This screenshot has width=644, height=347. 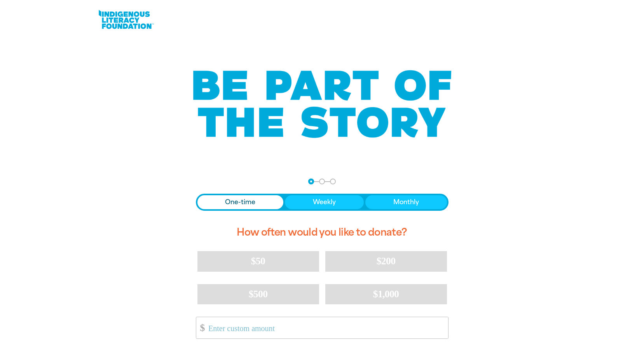 What do you see at coordinates (332, 181) in the screenshot?
I see `button: Navigate to step 3 of 3 to enter your payment details` at bounding box center [332, 181].